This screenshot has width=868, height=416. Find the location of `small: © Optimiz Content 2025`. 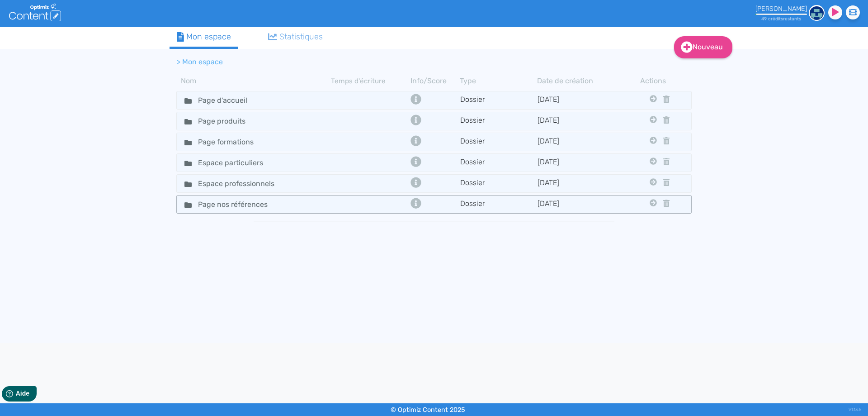

small: © Optimiz Content 2025 is located at coordinates (427, 410).